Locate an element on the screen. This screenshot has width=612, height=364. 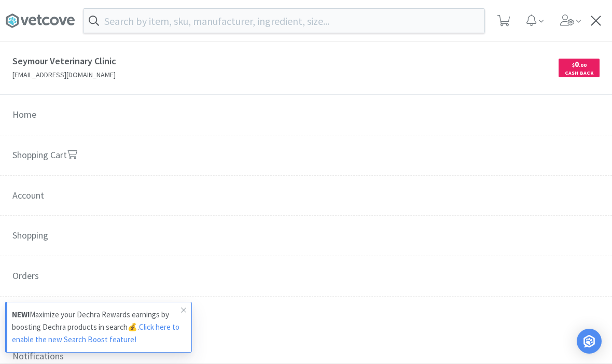
p: Maximize your Dechra Rewards earnings by boosting Dechra products in search💰. is located at coordinates (97, 327).